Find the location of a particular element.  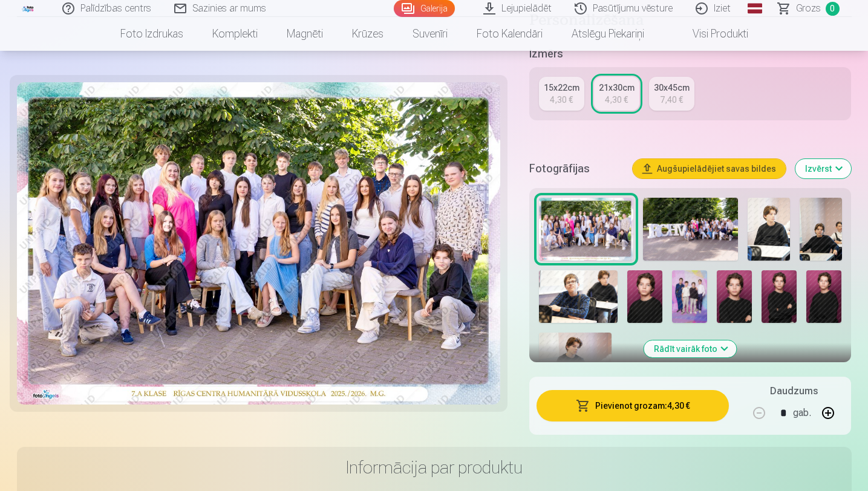

a: 21x30cm4,30 € is located at coordinates (617, 93).